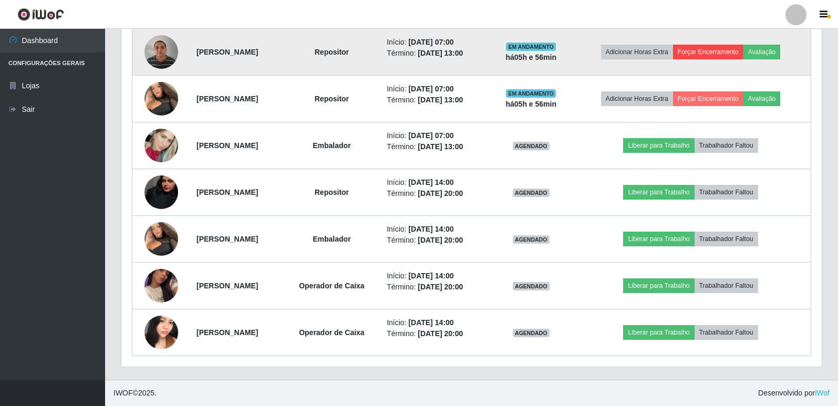  Describe the element at coordinates (161, 192) in the screenshot. I see `img: 1758978755412.jpeg` at that location.